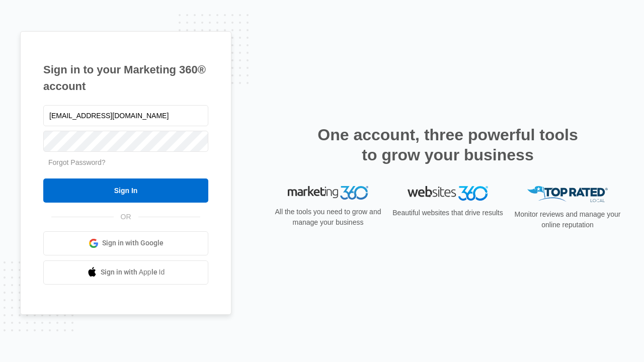 The width and height of the screenshot is (644, 362). Describe the element at coordinates (126, 78) in the screenshot. I see `h1: Sign in to your Marketing 360® account` at that location.